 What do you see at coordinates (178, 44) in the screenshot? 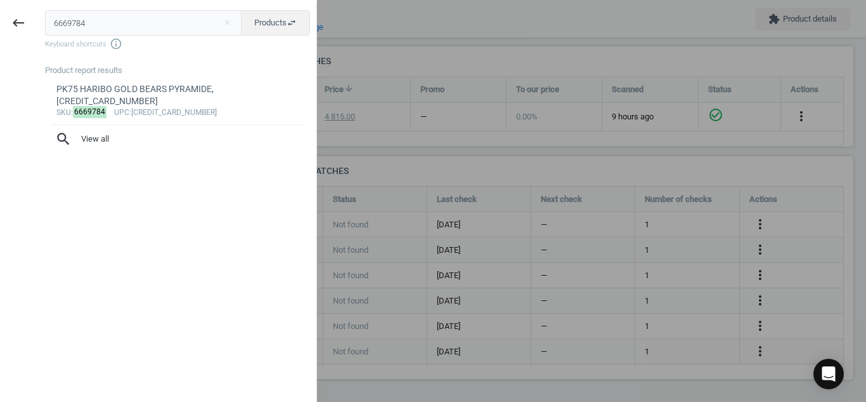
I see `span: Keyboard shortcuts` at bounding box center [178, 44].